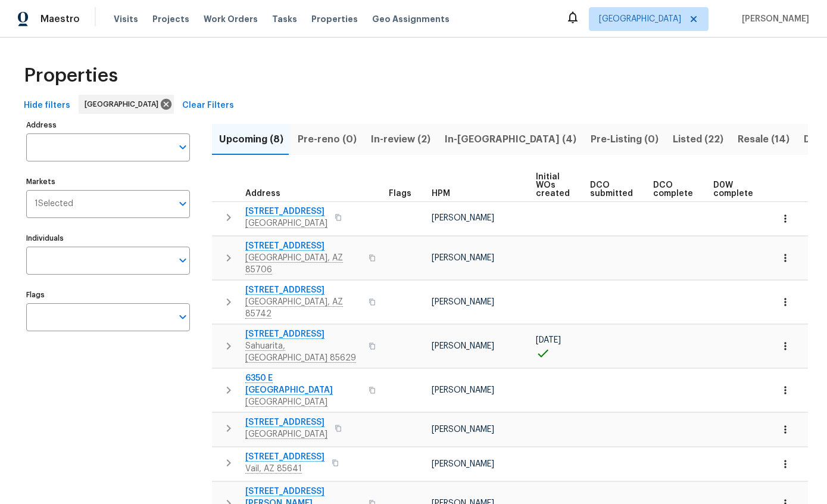 The height and width of the screenshot is (504, 827). What do you see at coordinates (763, 140) in the screenshot?
I see `span: Resale (14)` at bounding box center [763, 140].